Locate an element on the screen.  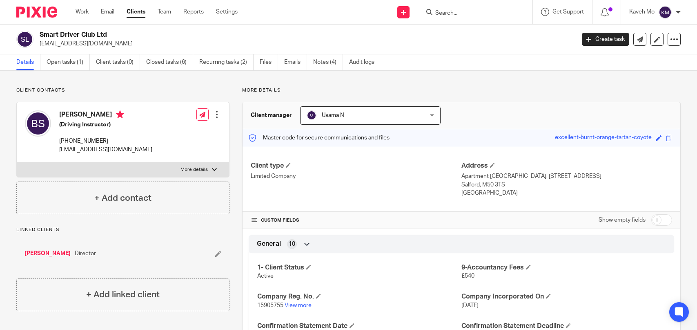
p: Master code for secure communications and files is located at coordinates (319, 138).